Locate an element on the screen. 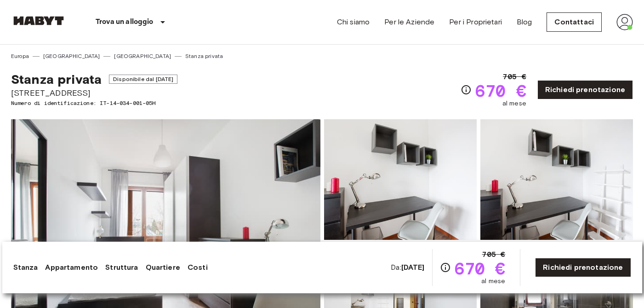 The width and height of the screenshot is (644, 308). a: Costi is located at coordinates (198, 267).